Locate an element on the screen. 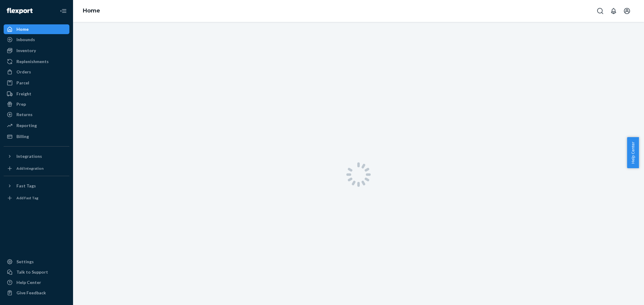 The image size is (644, 305). div: Add Integration is located at coordinates (30, 168).